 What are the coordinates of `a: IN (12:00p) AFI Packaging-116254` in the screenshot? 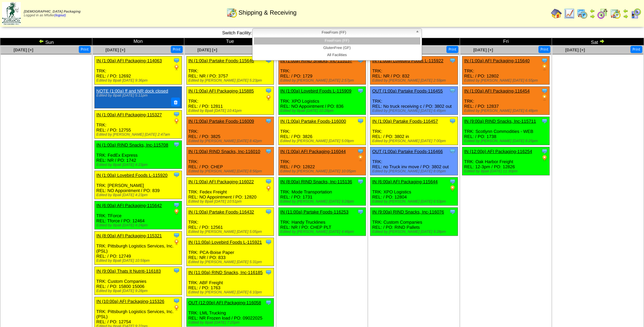 It's located at (498, 151).